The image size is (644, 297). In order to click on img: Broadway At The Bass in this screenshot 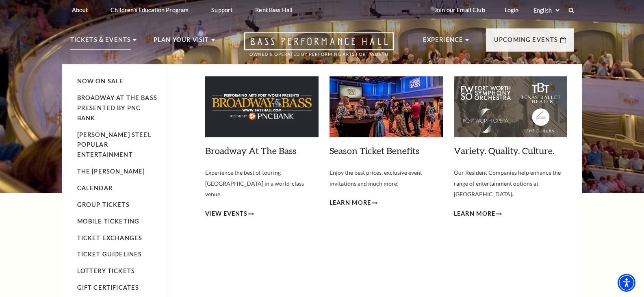, I will do `click(262, 107)`.